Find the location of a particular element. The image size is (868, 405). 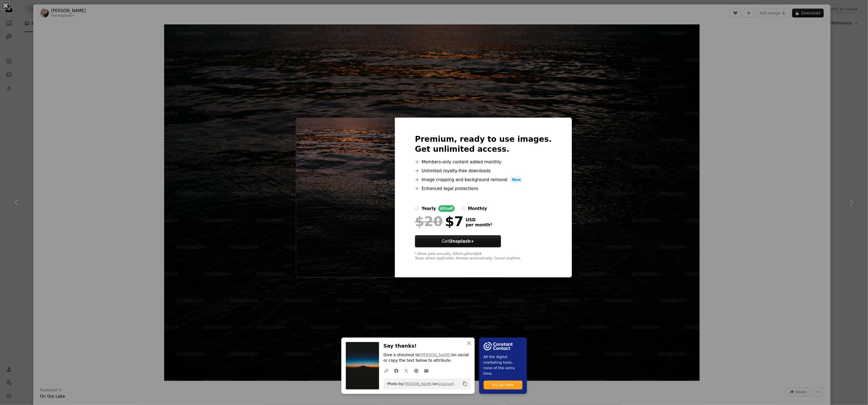

span: USD is located at coordinates (479, 220).